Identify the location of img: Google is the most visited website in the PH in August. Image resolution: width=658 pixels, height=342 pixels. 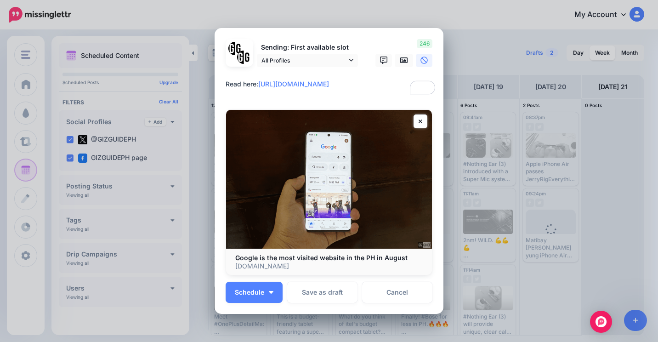
(329, 179).